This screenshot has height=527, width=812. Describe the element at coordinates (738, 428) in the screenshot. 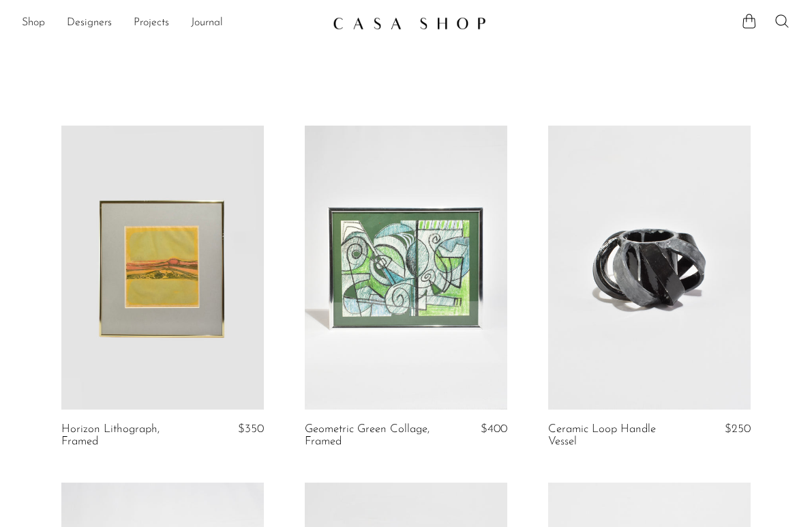

I see `span: $250` at that location.